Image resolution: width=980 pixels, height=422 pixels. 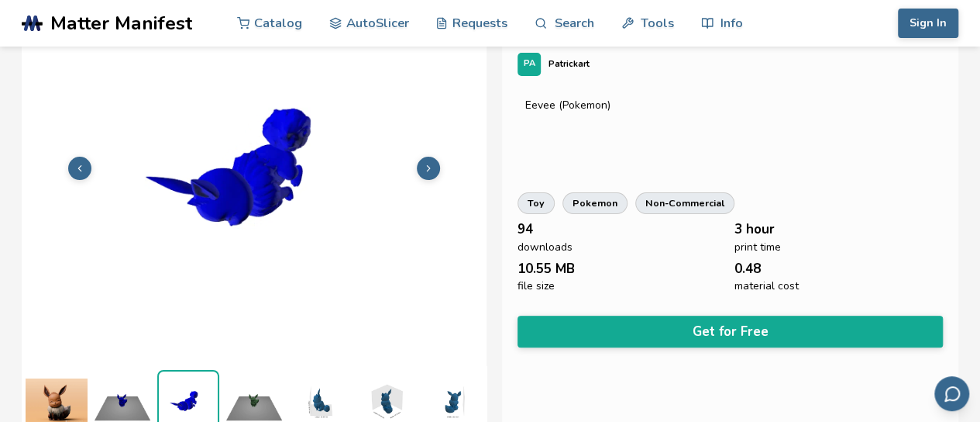 I want to click on span: 3 hour, so click(x=755, y=229).